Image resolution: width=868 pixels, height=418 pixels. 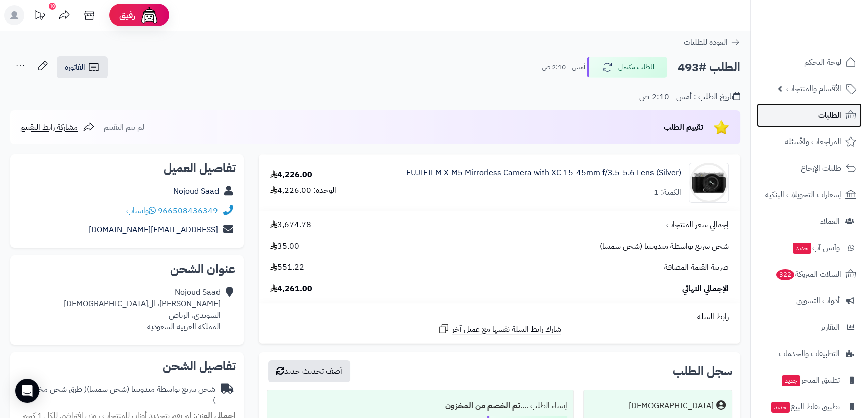 I want to click on a: Nojoud Saad, so click(x=196, y=191).